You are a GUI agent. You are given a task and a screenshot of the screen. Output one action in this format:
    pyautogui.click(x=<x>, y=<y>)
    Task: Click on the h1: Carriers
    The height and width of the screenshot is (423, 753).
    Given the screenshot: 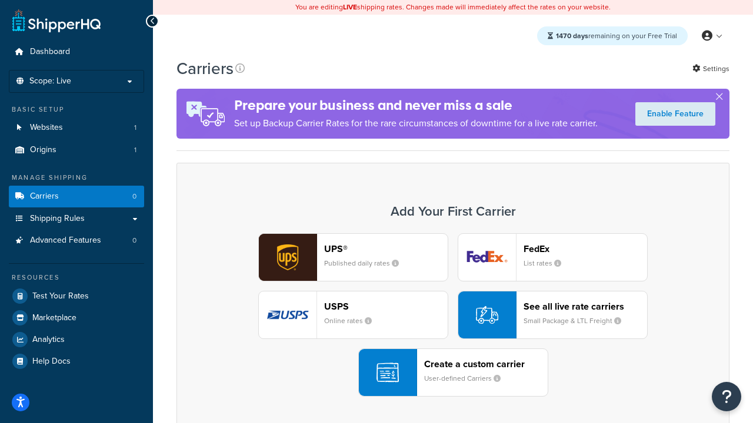 What is the action you would take?
    pyautogui.click(x=205, y=68)
    